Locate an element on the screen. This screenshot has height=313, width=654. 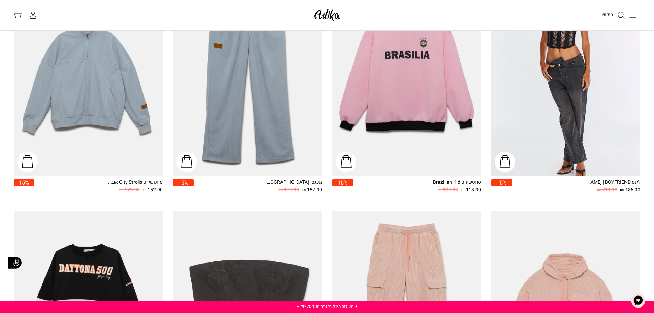
span: 118.90 ₪ is located at coordinates (471, 190).